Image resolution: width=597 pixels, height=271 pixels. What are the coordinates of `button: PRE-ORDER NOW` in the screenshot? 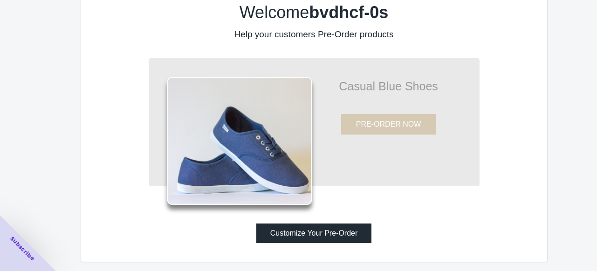 It's located at (388, 124).